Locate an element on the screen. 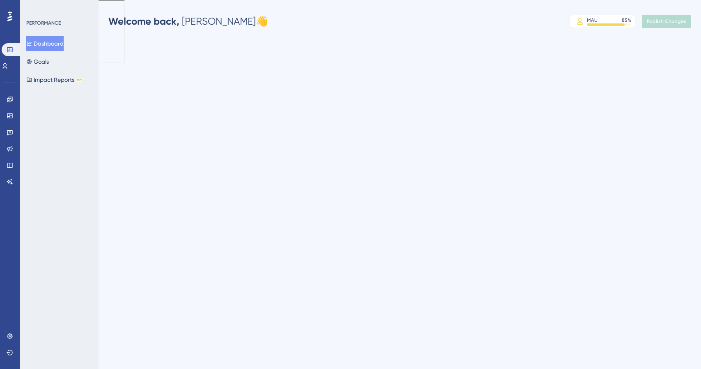  span: Publish Changes is located at coordinates (666, 21).